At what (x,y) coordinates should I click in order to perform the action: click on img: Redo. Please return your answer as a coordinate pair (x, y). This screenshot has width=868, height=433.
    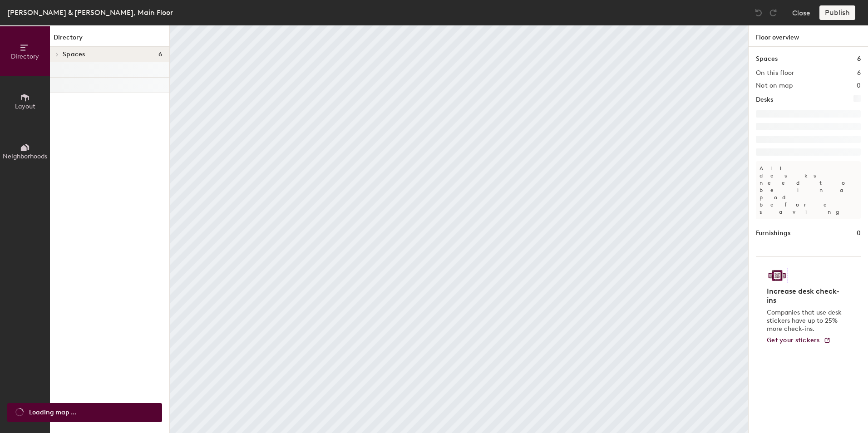
    Looking at the image, I should click on (773, 13).